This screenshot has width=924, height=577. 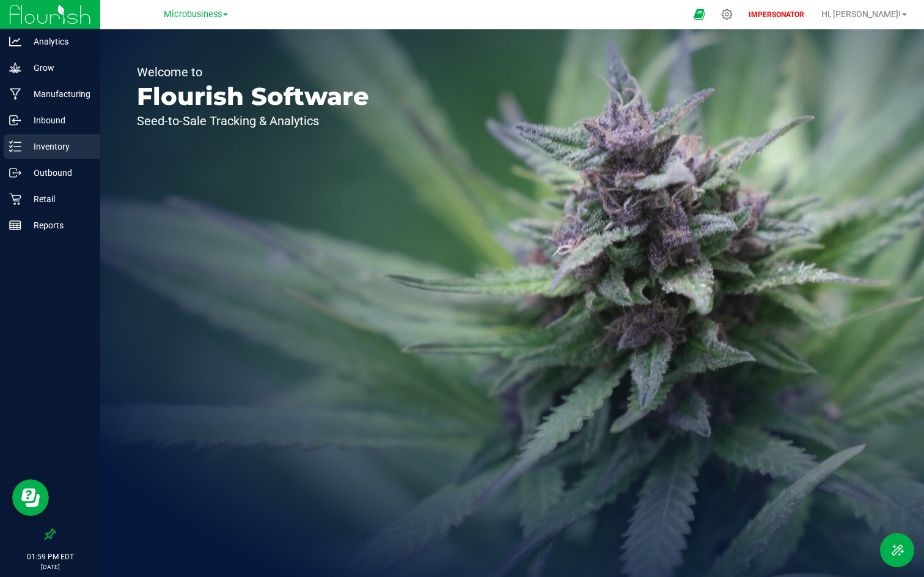 I want to click on inline-svg: Inbound, so click(x=15, y=120).